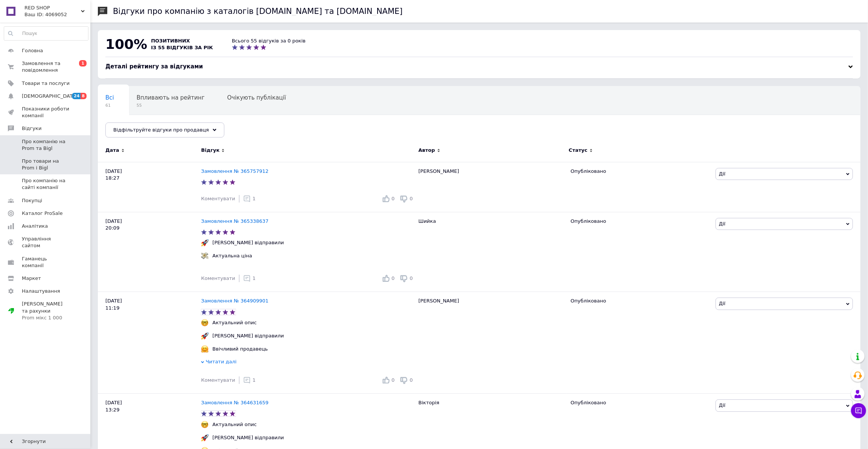  What do you see at coordinates (170, 97) in the screenshot?
I see `span: Впливають на рейтинг` at bounding box center [170, 97].